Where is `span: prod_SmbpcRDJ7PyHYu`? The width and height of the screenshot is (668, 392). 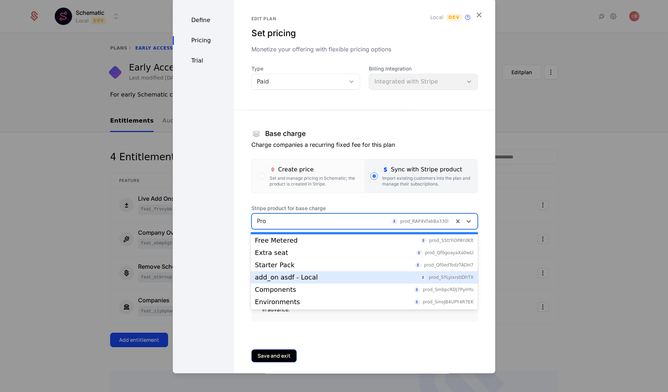 span: prod_SmbpcRDJ7PyHYu is located at coordinates (448, 290).